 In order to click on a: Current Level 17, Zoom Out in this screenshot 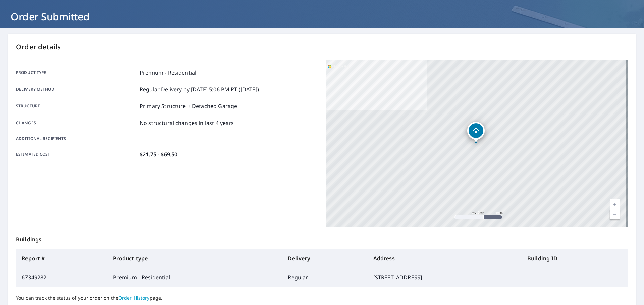, I will do `click(615, 214)`.